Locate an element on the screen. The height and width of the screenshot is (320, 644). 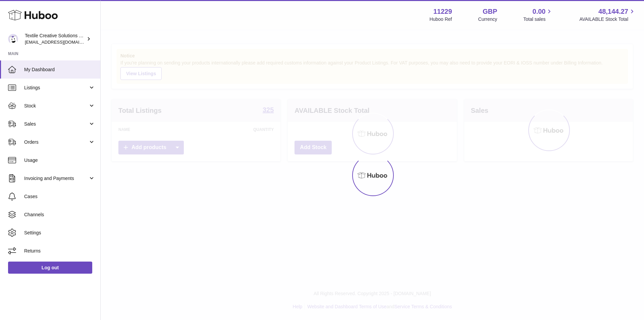
a: 48,144.27 AVAILABLE Stock Total is located at coordinates (608, 15).